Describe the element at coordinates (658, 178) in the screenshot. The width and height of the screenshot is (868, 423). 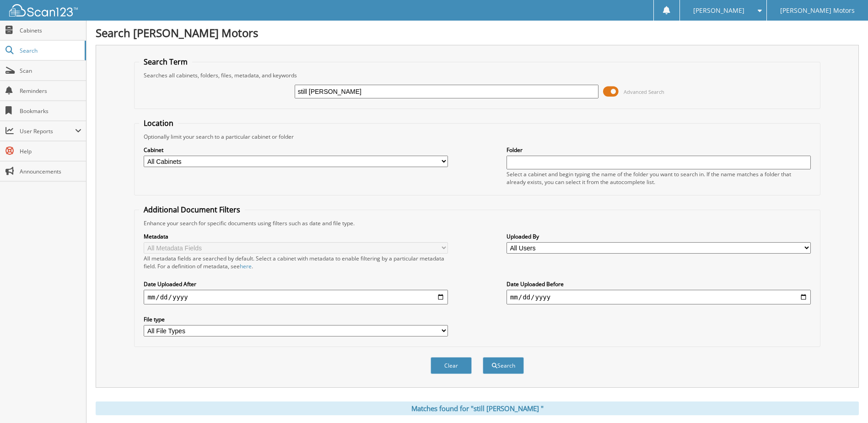
I see `div: Select a cabinet and begin typing the name of the folder you want to search in. If the name match...` at that location.